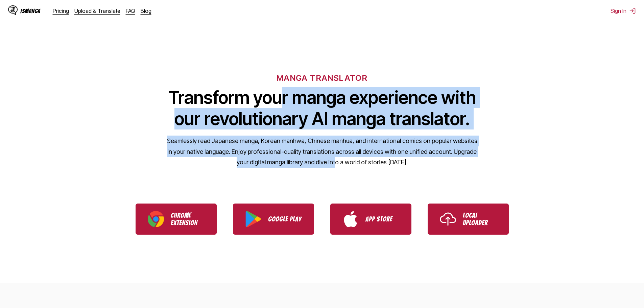  What do you see at coordinates (30, 11) in the screenshot?
I see `a: IsManga LogoIsManga` at bounding box center [30, 11].